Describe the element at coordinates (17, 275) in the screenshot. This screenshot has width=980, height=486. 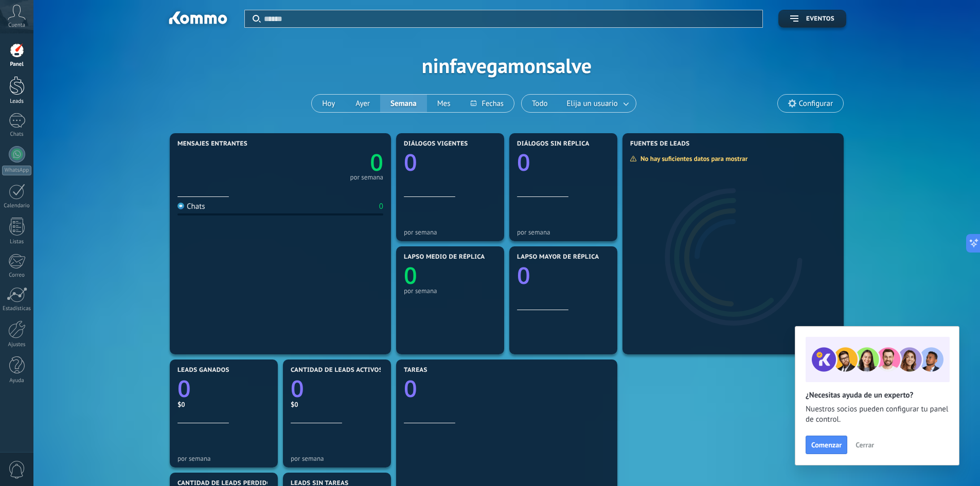
I see `div: Correo` at that location.